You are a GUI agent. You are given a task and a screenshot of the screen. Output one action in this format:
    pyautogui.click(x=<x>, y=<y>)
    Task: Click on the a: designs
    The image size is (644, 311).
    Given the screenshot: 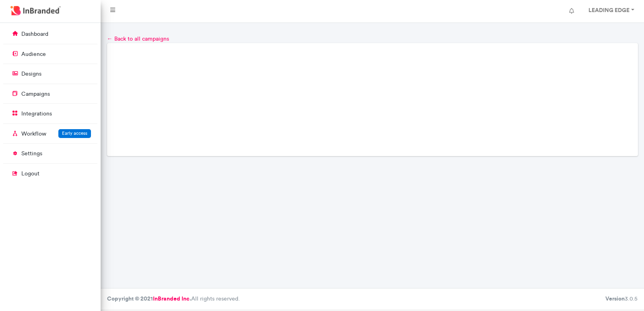 What is the action you would take?
    pyautogui.click(x=50, y=74)
    